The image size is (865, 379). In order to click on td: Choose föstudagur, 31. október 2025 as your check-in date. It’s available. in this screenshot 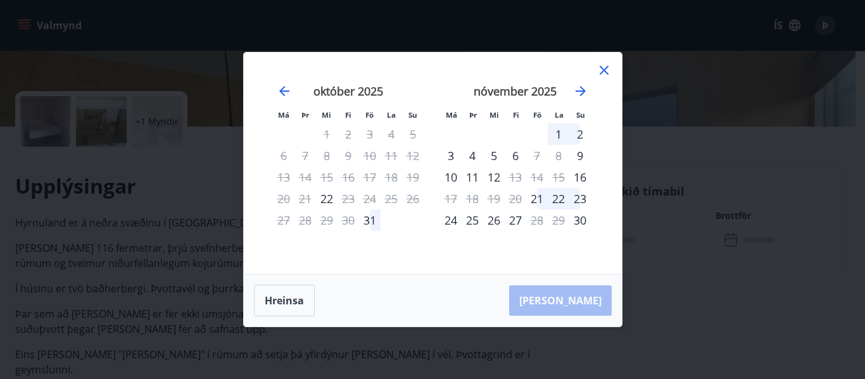, I will do `click(370, 220)`.